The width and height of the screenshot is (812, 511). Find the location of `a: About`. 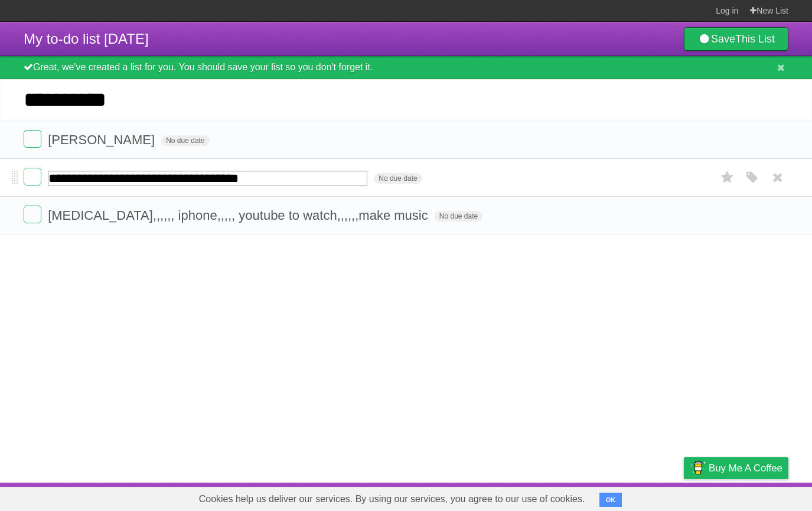

a: About is located at coordinates (539, 496).